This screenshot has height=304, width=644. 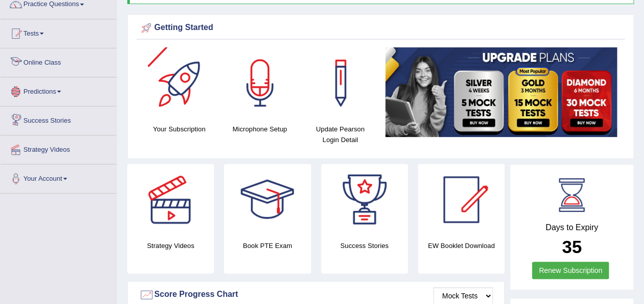 I want to click on h4: EW Booklet Download, so click(x=461, y=245).